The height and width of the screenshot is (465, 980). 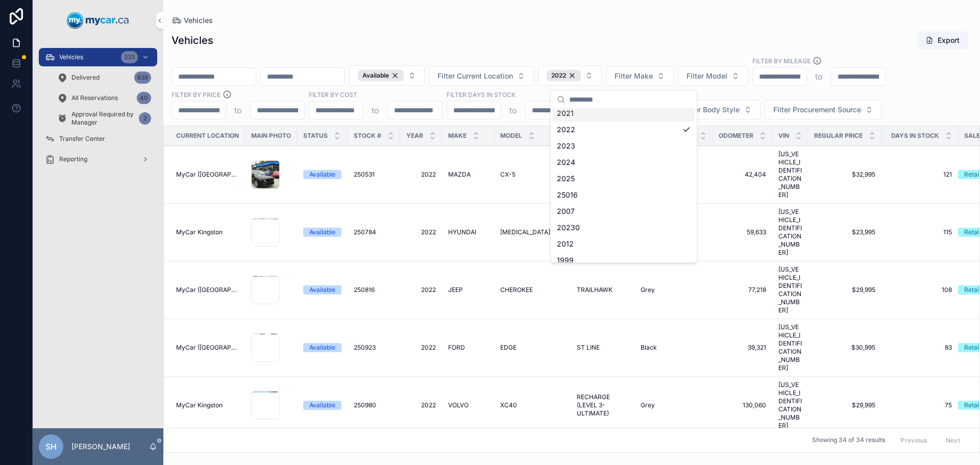 I want to click on span: ST LINE, so click(x=588, y=347).